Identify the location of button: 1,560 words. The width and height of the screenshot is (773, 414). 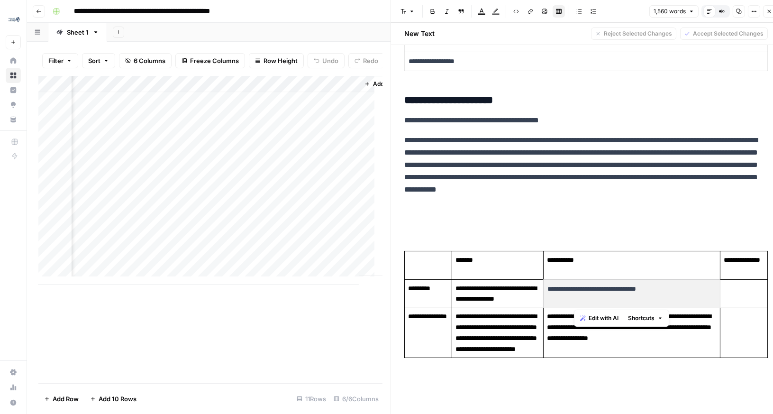
(674, 11).